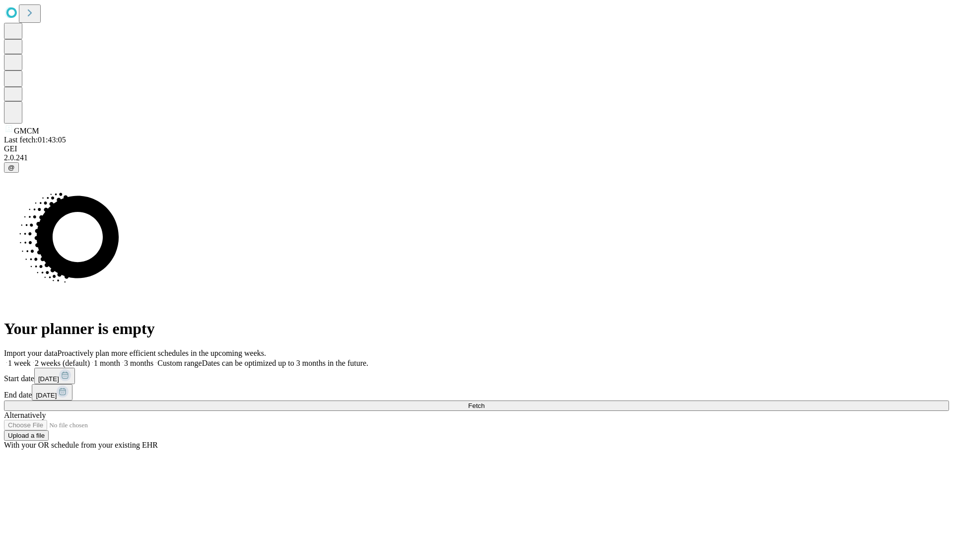 The width and height of the screenshot is (953, 536). What do you see at coordinates (476, 329) in the screenshot?
I see `h1: Your planner is empty` at bounding box center [476, 329].